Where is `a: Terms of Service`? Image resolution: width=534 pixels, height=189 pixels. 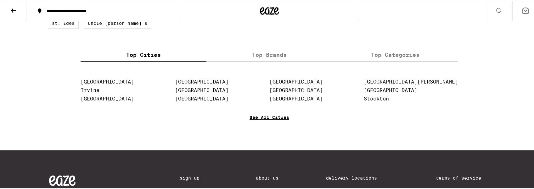
a: Terms of Service is located at coordinates (462, 177).